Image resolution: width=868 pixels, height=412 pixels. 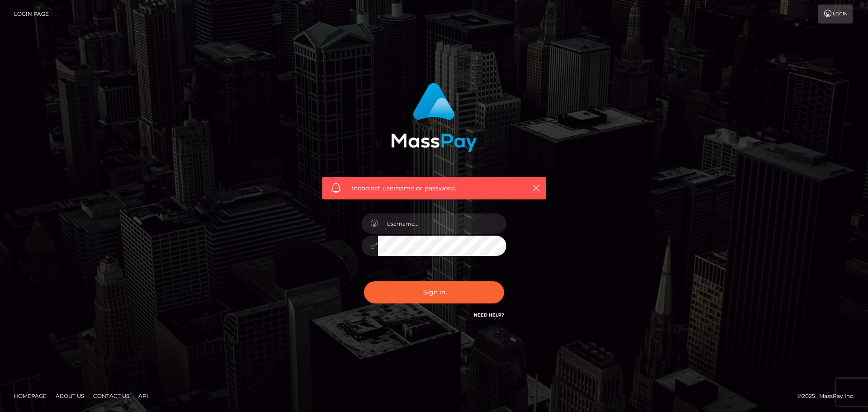 What do you see at coordinates (70, 396) in the screenshot?
I see `a: About Us` at bounding box center [70, 396].